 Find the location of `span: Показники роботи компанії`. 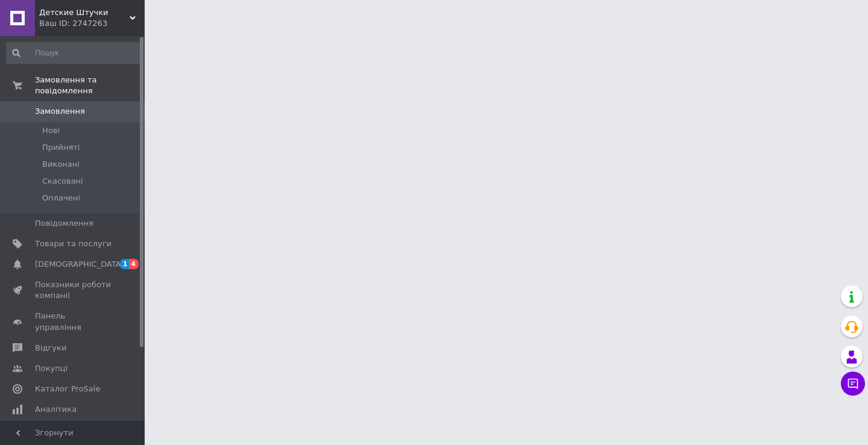

span: Показники роботи компанії is located at coordinates (73, 291).